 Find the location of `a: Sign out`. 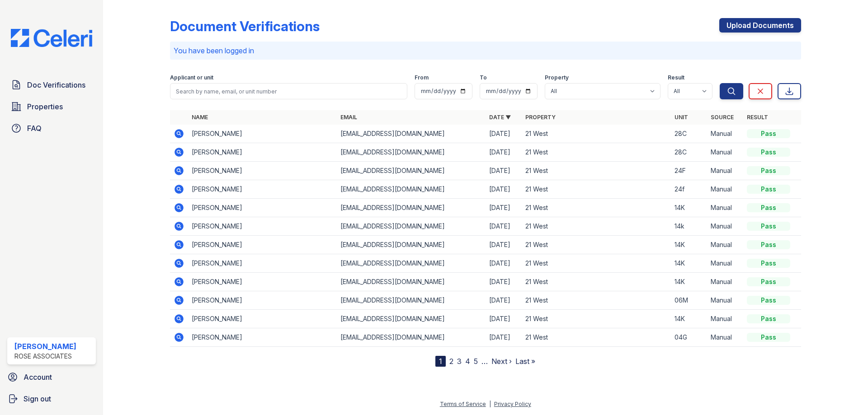

a: Sign out is located at coordinates (52, 399).